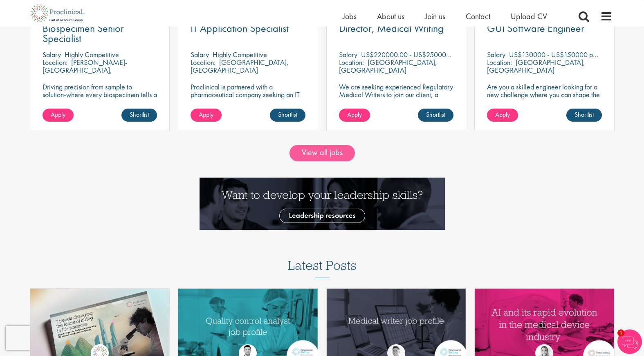 This screenshot has height=356, width=644. What do you see at coordinates (390, 16) in the screenshot?
I see `span: About us` at bounding box center [390, 16].